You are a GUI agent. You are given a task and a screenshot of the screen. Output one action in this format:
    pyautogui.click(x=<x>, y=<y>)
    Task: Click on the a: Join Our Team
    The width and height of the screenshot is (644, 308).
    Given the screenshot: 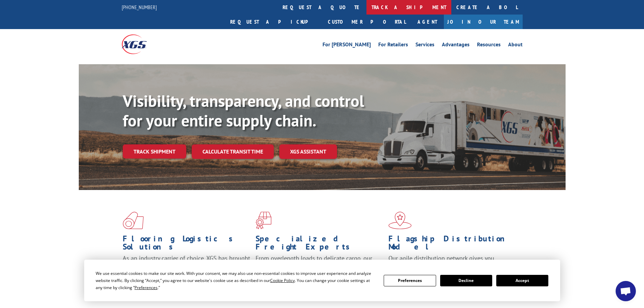 What is the action you would take?
    pyautogui.click(x=483, y=22)
    